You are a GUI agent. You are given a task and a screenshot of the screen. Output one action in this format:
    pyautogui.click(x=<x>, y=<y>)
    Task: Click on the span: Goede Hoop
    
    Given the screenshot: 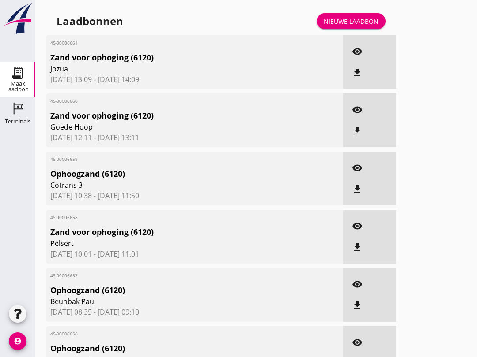 What is the action you would take?
    pyautogui.click(x=170, y=127)
    